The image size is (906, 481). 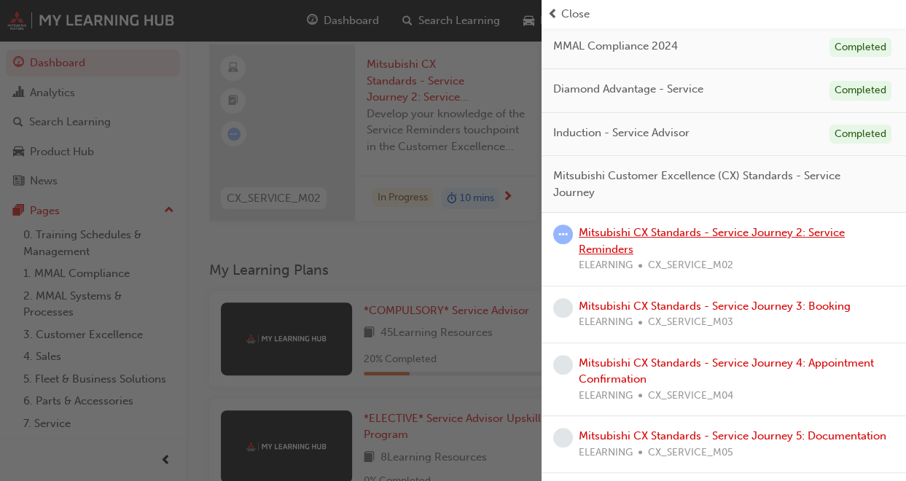 What do you see at coordinates (575, 14) in the screenshot?
I see `span: Close` at bounding box center [575, 14].